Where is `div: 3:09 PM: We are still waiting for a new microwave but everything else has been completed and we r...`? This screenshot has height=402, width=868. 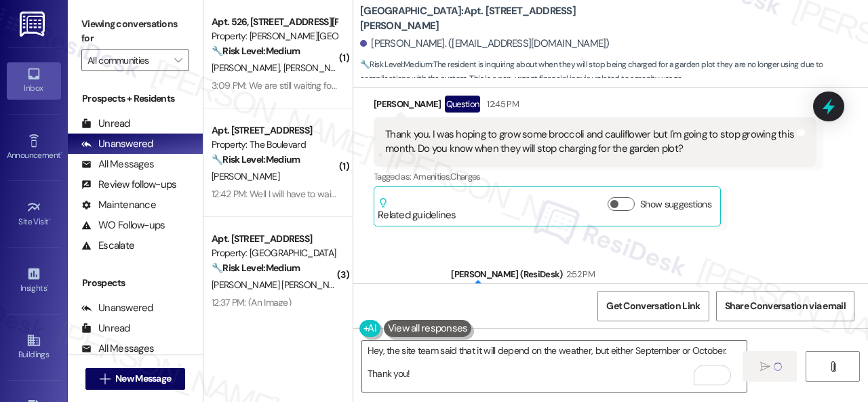
div: 3:09 PM: We are still waiting for a new microwave but everything else has been completed and we r... is located at coordinates (527, 86).